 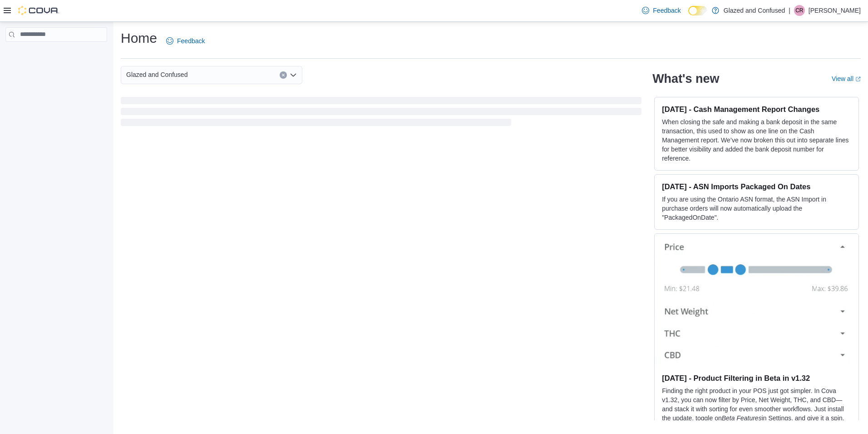 I want to click on span: CR, so click(x=799, y=10).